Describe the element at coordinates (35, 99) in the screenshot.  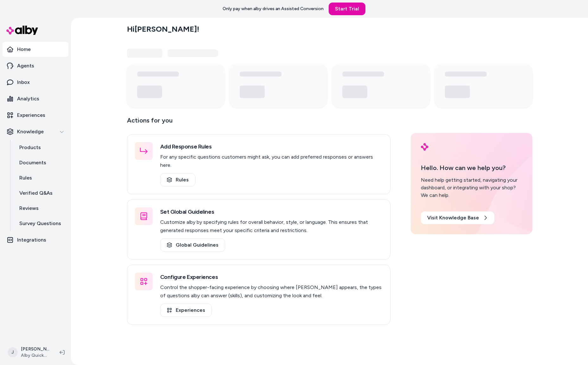
I see `a: Analytics` at that location.